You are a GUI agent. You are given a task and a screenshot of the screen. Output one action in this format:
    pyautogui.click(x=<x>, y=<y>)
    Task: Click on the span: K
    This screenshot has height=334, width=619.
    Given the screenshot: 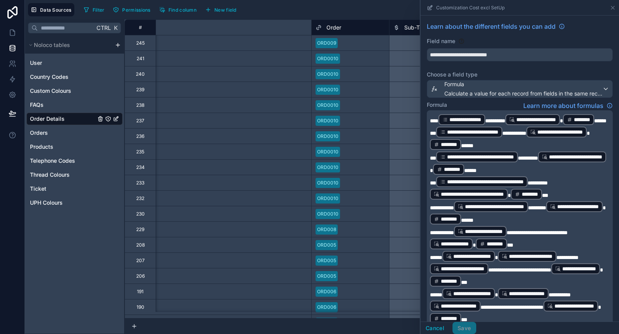 What is the action you would take?
    pyautogui.click(x=116, y=28)
    